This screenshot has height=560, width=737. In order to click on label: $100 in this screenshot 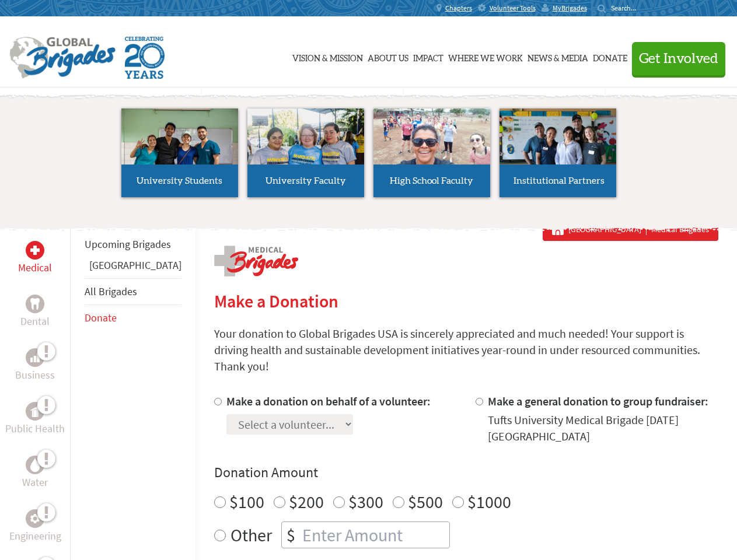, I will do `click(247, 502)`.